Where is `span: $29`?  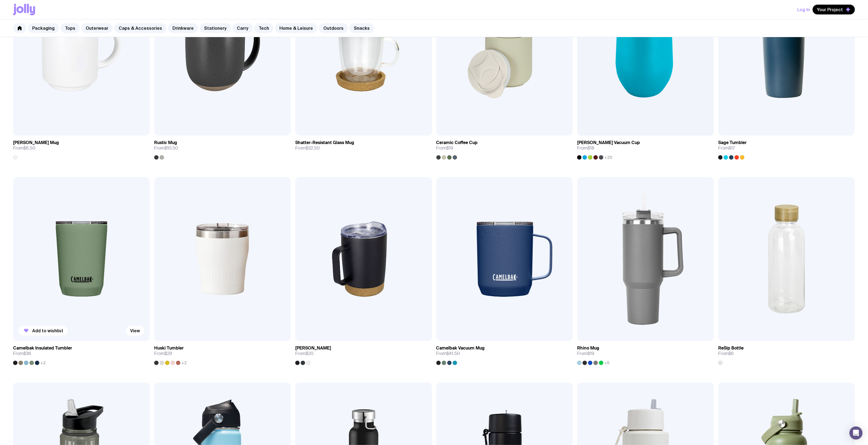
span: $29 is located at coordinates (168, 353).